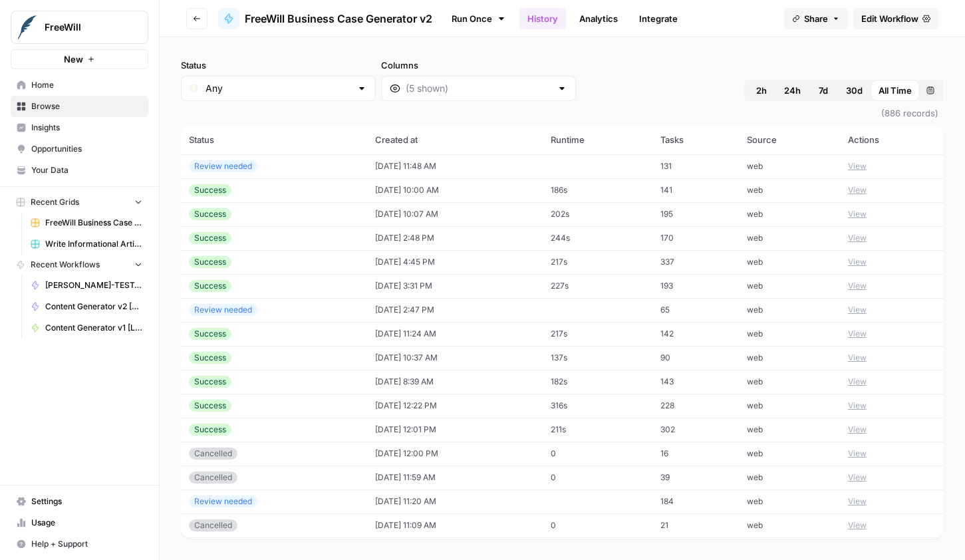 This screenshot has height=560, width=965. I want to click on td: 141, so click(696, 190).